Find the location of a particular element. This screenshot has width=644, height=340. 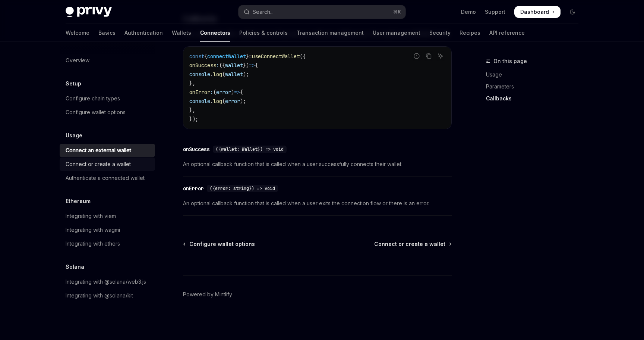

h5: Usage is located at coordinates (74, 135).